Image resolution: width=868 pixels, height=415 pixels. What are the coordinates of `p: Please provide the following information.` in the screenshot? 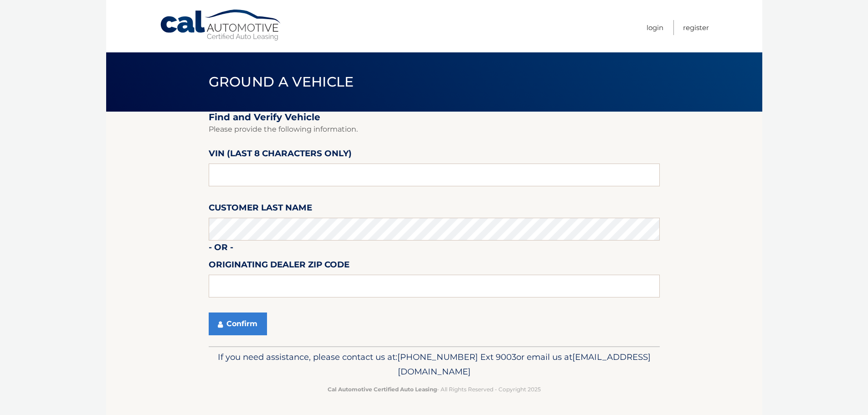 It's located at (434, 129).